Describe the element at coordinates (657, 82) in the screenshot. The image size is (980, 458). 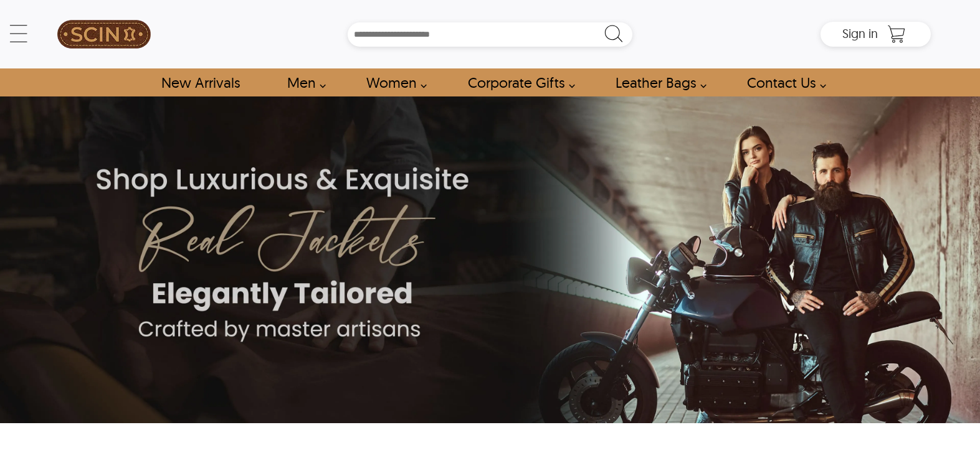
I see `a: Shop Leather Bags` at that location.